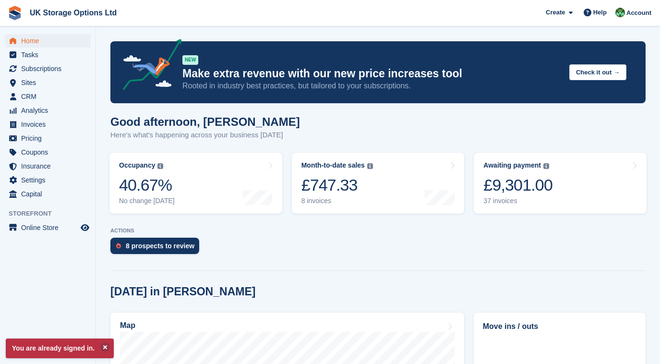 The image size is (660, 364). Describe the element at coordinates (15, 13) in the screenshot. I see `img: stora-icon-8386f47178a22dfd0bd8f6a31ec36ba5ce8667c1dd55bd0f319d3a0aa187defe.svg` at that location.